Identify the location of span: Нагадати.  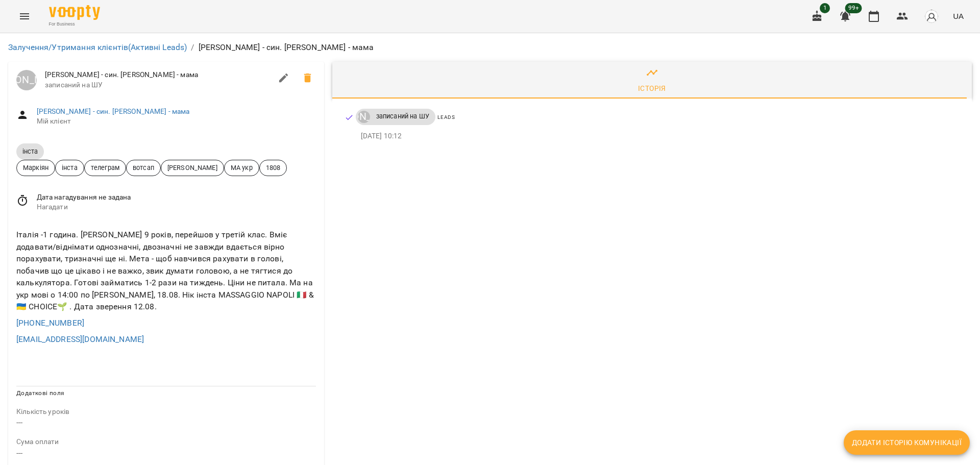
(176, 208).